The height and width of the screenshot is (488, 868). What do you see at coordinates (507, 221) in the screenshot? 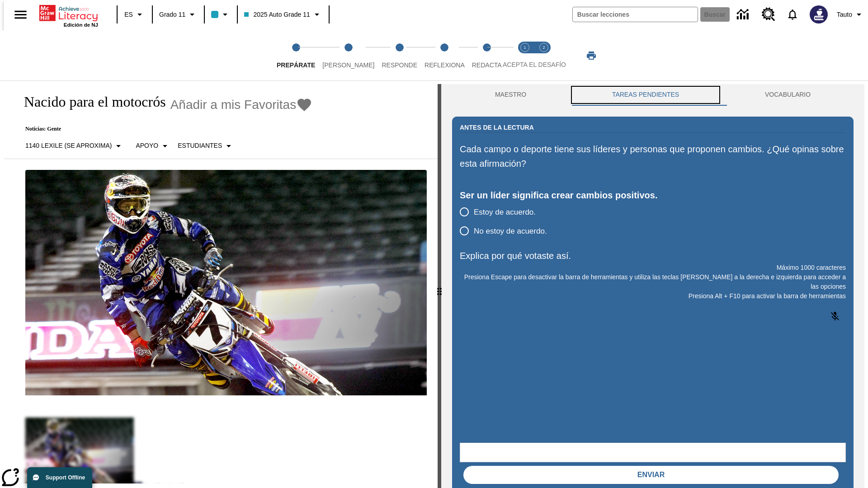
I see `div: poll` at bounding box center [507, 221].